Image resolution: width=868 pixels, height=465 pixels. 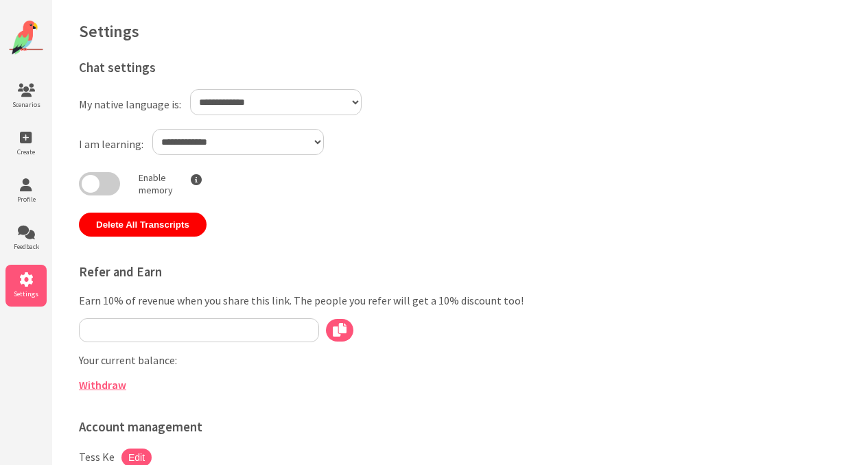 What do you see at coordinates (307, 360) in the screenshot?
I see `p: Your current balance:` at bounding box center [307, 360].